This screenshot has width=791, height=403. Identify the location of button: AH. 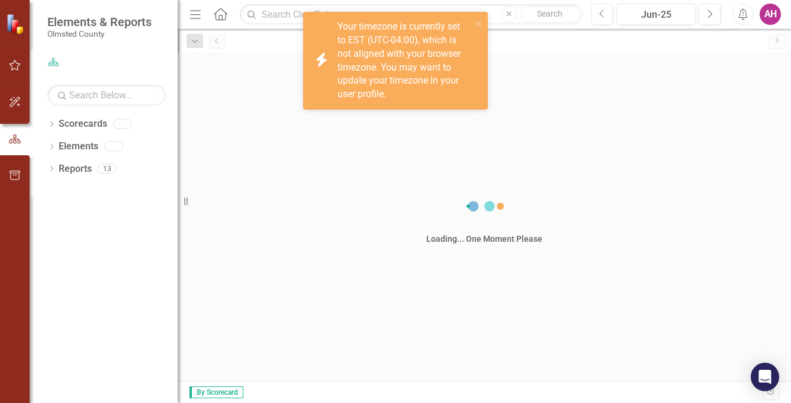
(770, 14).